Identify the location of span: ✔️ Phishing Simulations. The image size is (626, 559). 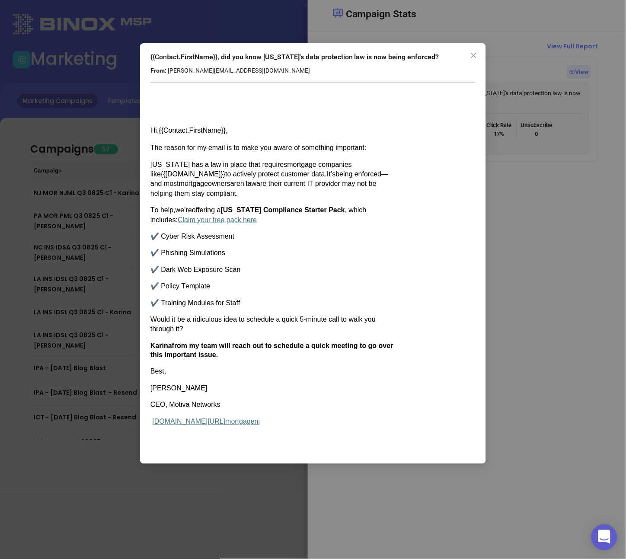
(188, 253).